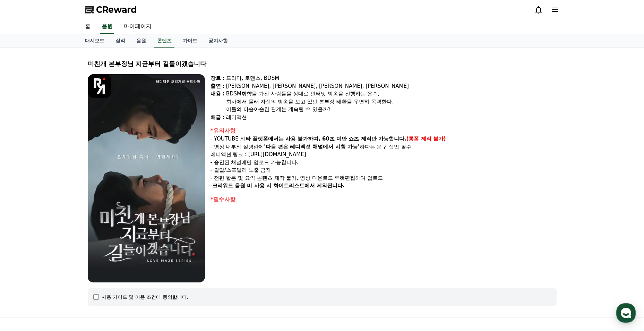 This screenshot has width=644, height=331. What do you see at coordinates (384, 178) in the screenshot?
I see `p: - 전편 합본 및 요약 콘텐츠 제작 불가. 영상 다운로드 후 하여 업로드` at bounding box center [384, 178].